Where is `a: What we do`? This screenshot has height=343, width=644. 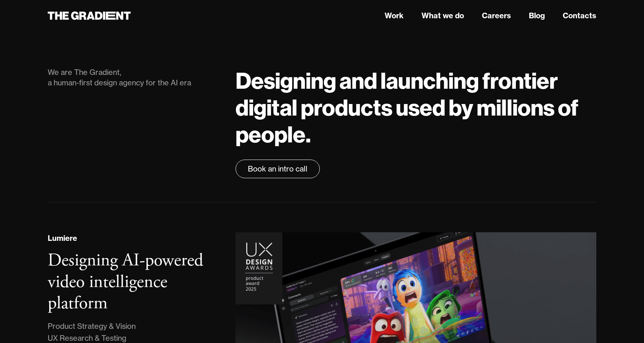 a: What we do is located at coordinates (443, 16).